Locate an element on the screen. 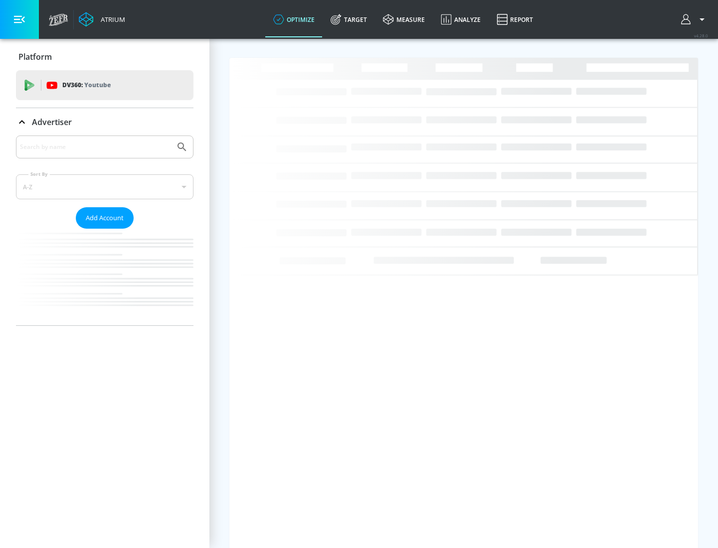  input: Search by name is located at coordinates (95, 147).